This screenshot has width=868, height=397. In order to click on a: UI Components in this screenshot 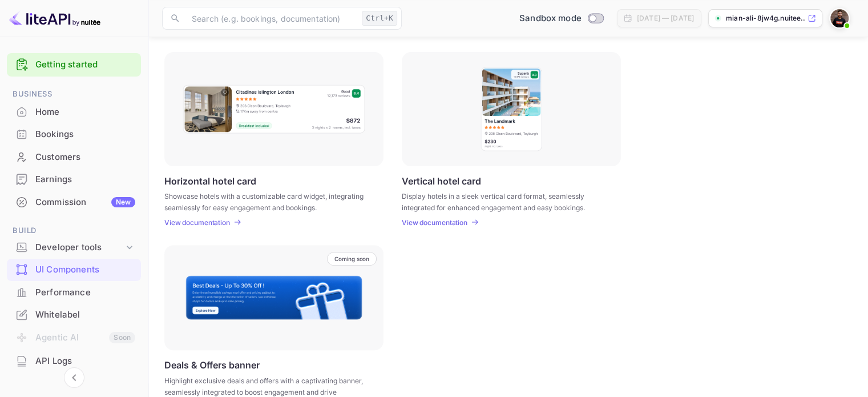, I will do `click(73, 269)`.